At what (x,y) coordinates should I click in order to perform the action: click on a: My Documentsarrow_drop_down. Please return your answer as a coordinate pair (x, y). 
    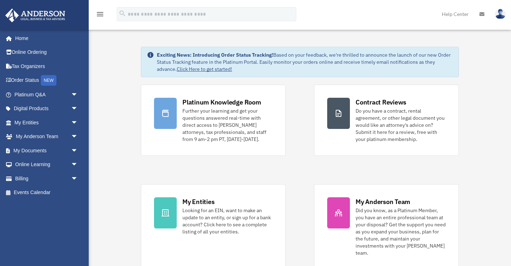
    Looking at the image, I should click on (47, 151).